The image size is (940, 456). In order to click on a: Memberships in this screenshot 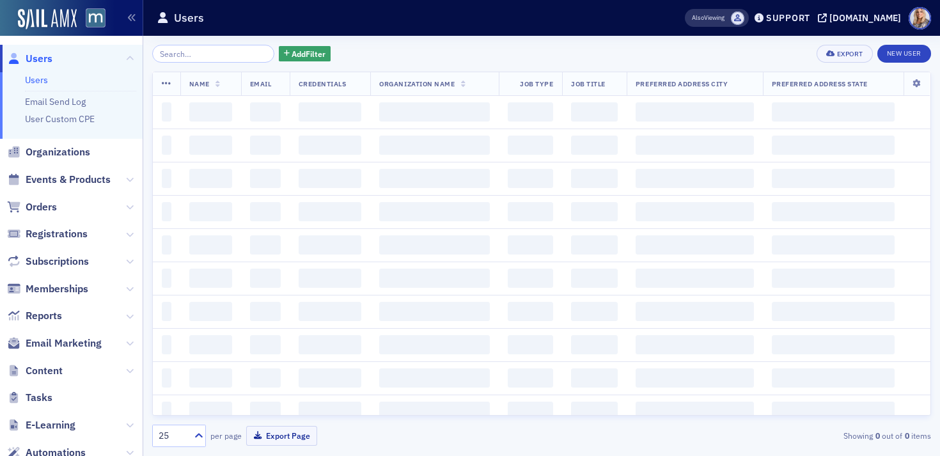, I will do `click(47, 289)`.